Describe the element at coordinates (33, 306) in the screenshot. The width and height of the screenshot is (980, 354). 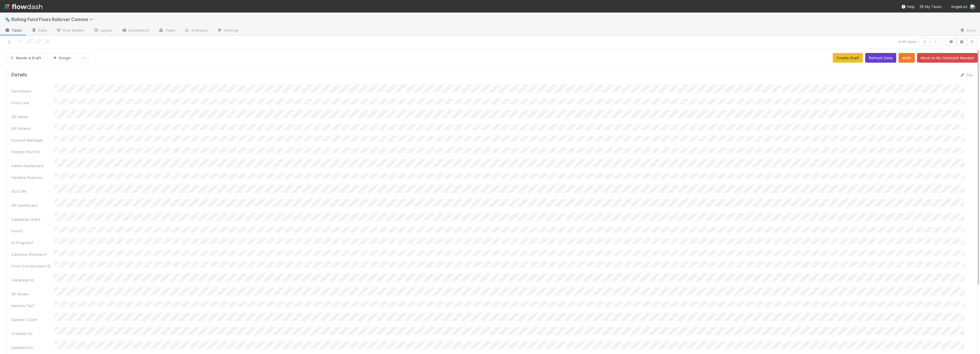
I see `div: Impacts Tax?` at that location.